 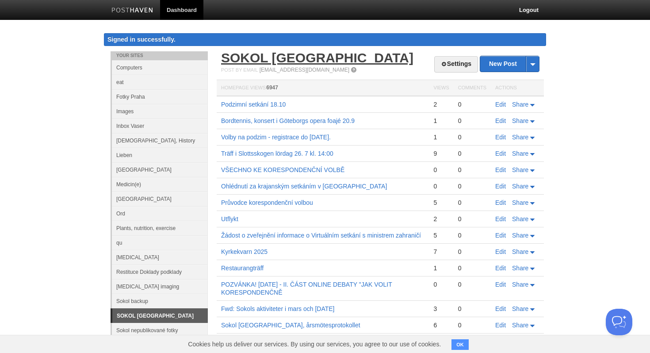 What do you see at coordinates (283, 170) in the screenshot?
I see `a: VŠECHNO KE KORESPONDENČNÍ VOLBĚ` at bounding box center [283, 170].